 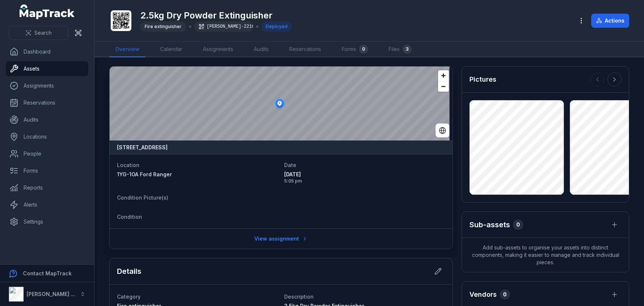 What do you see at coordinates (482, 79) in the screenshot?
I see `h3: Pictures` at bounding box center [482, 79].